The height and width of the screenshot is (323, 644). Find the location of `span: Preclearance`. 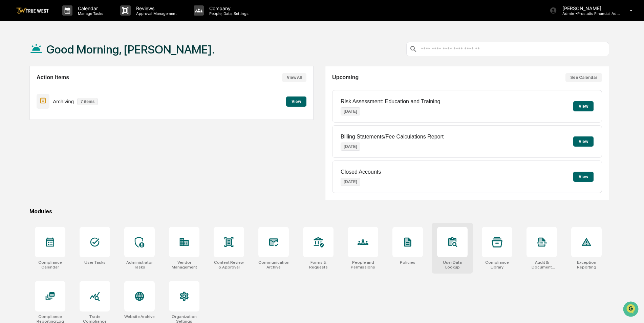

span: Preclearance is located at coordinates (29, 89).